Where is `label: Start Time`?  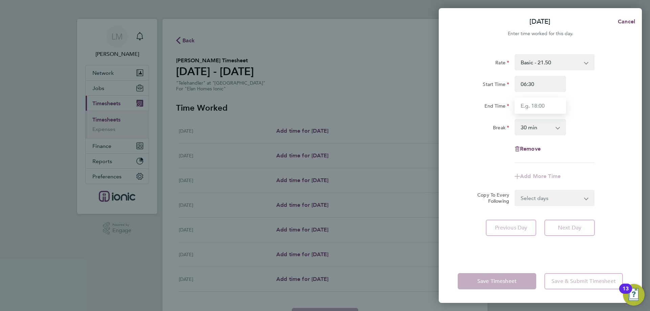
label: Start Time is located at coordinates (496, 85).